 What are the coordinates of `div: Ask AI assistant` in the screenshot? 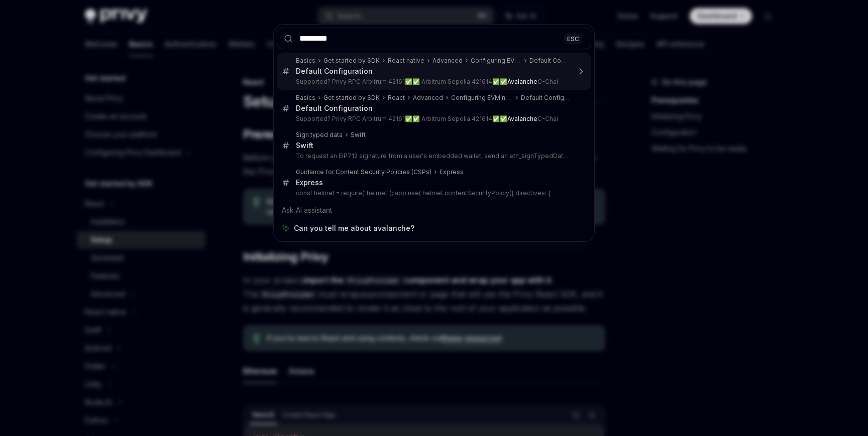 It's located at (434, 211).